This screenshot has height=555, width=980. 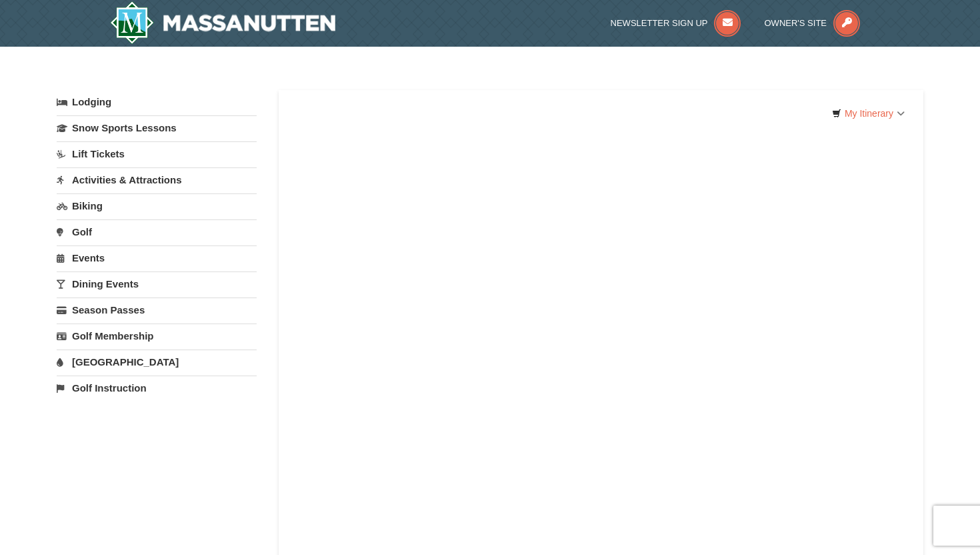 What do you see at coordinates (156, 102) in the screenshot?
I see `a: Lodging` at bounding box center [156, 102].